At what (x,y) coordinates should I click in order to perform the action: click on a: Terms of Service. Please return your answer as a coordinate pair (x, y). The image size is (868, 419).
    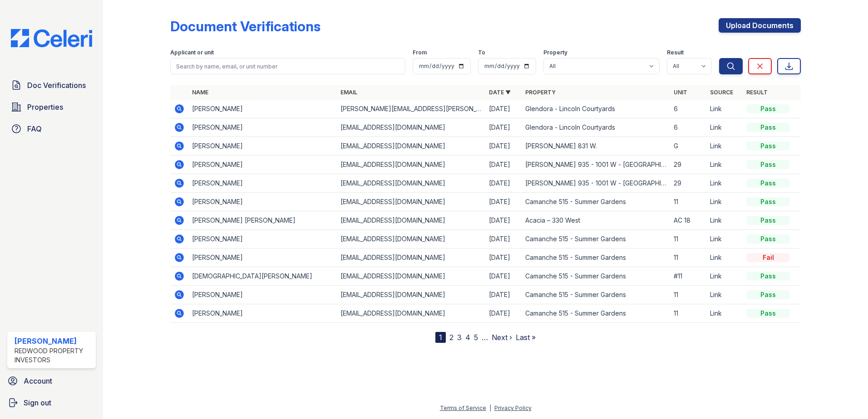
    Looking at the image, I should click on (463, 408).